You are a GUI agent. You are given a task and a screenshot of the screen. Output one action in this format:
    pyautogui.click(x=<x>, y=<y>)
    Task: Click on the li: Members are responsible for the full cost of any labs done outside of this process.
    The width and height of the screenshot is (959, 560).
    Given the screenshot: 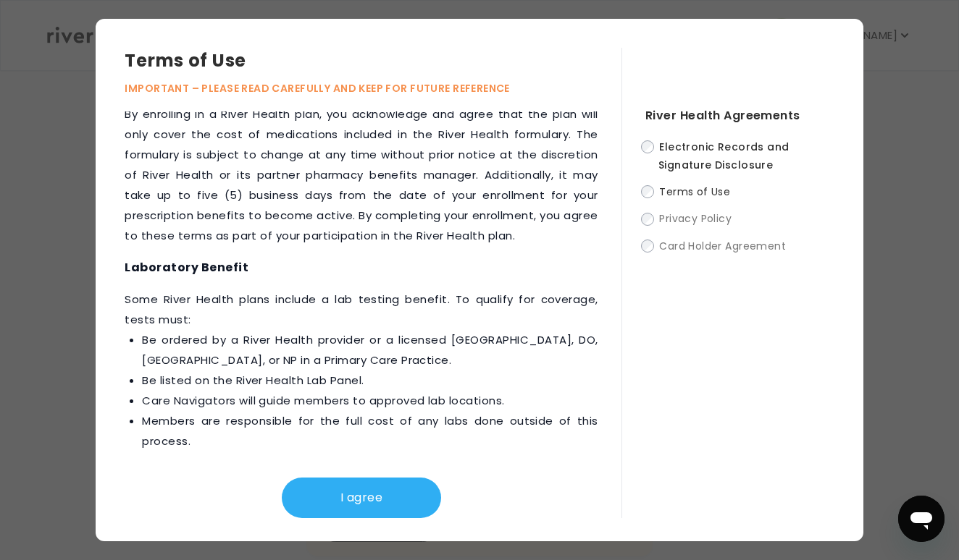 What is the action you would take?
    pyautogui.click(x=369, y=432)
    